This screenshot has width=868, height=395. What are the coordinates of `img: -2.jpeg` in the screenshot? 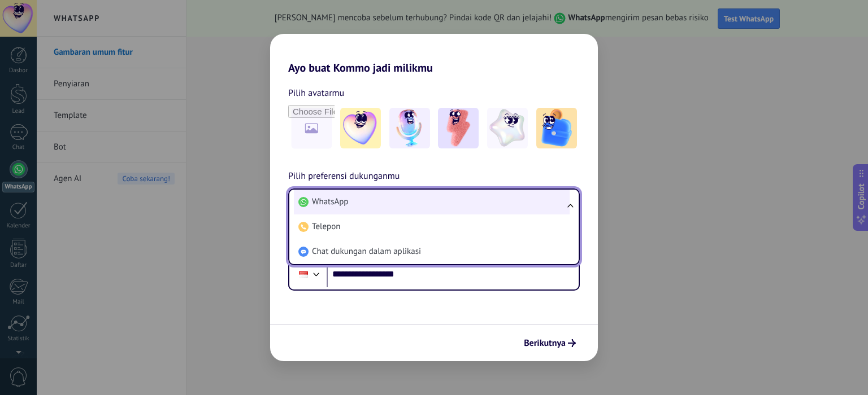 It's located at (410, 128).